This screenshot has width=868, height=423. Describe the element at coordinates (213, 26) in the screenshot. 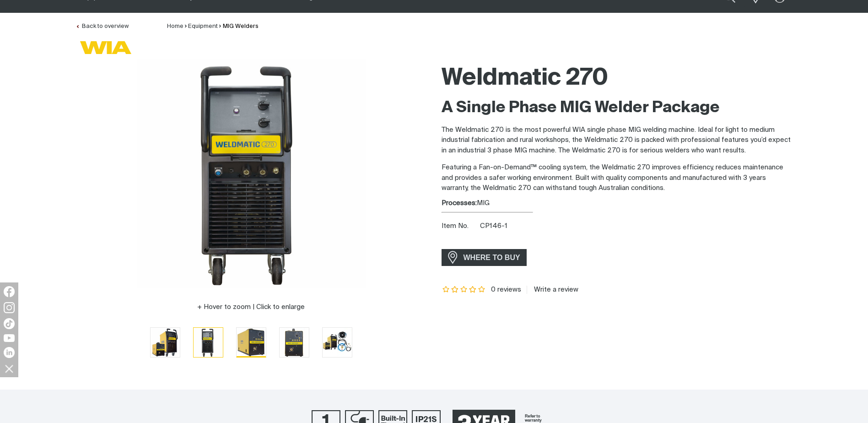

I see `nav: Breadcrumb` at that location.